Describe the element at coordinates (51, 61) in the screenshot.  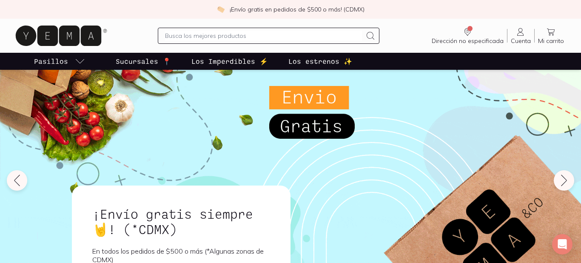
I see `p: Pasillos` at that location.